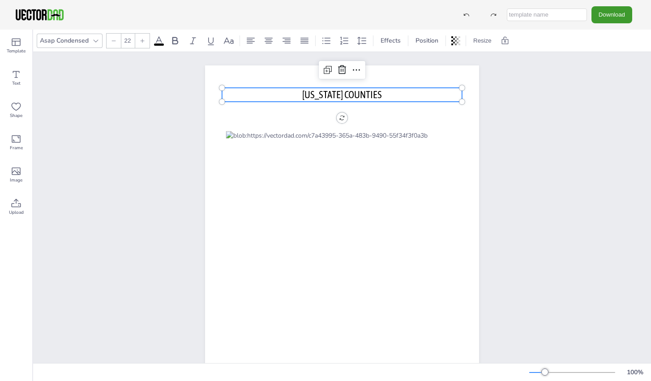 The height and width of the screenshot is (381, 651). What do you see at coordinates (16, 51) in the screenshot?
I see `span: Template` at bounding box center [16, 51].